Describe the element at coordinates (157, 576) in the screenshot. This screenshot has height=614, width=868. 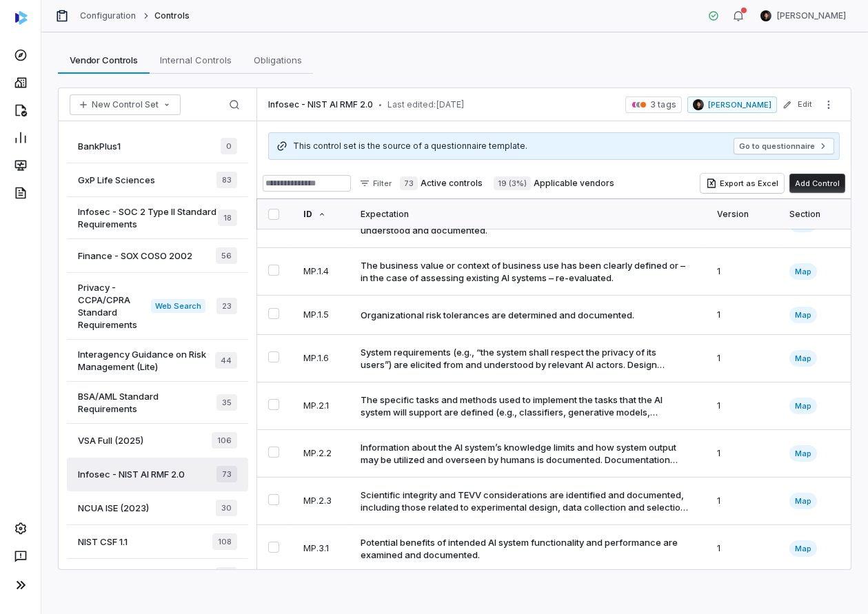
I see `a: 20` at that location.